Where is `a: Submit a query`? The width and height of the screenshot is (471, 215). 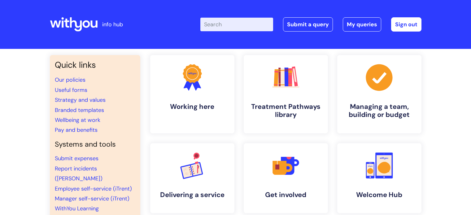
a: Submit a query is located at coordinates (308, 24).